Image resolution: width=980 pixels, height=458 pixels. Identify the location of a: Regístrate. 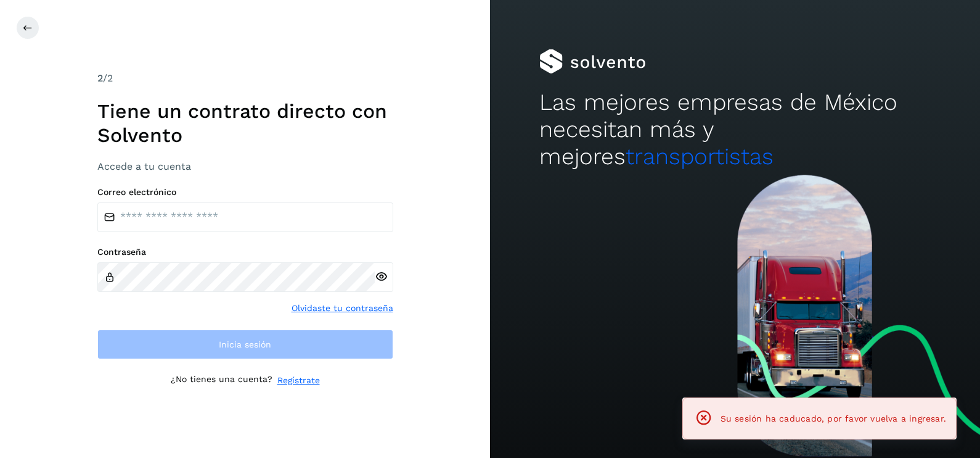
(298, 380).